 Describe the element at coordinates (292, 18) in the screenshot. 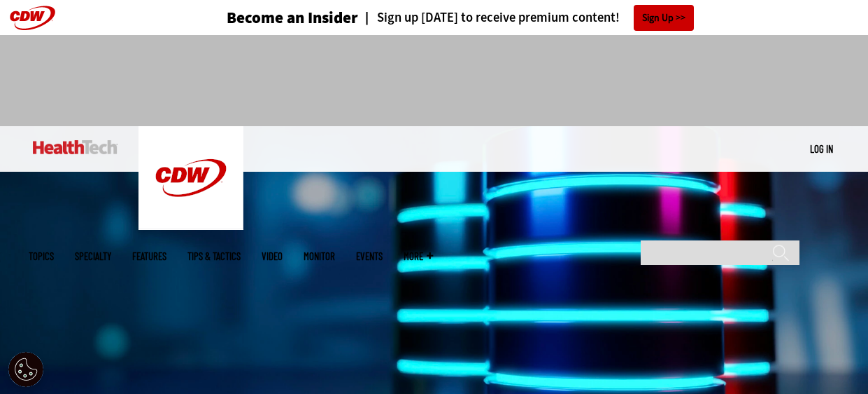

I see `h3: Become an Insider` at that location.